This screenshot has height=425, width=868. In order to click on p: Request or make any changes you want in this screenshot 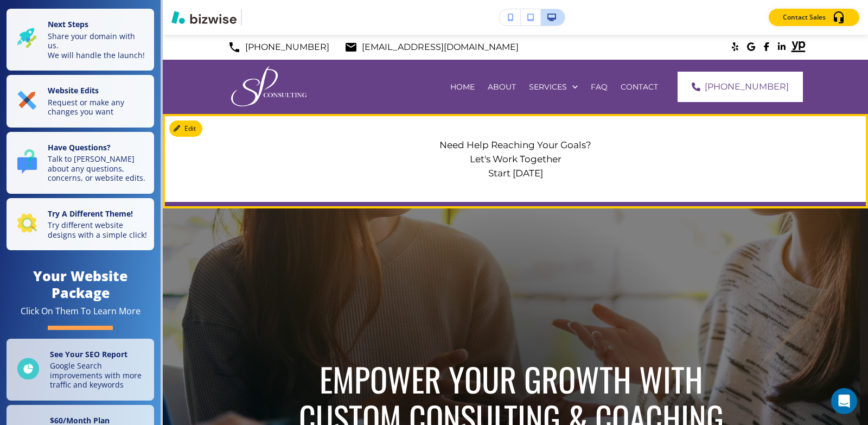, I will do `click(98, 107)`.